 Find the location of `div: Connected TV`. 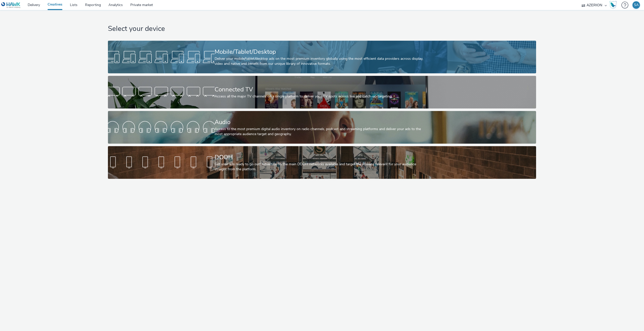

div: Connected TV is located at coordinates (321, 90).